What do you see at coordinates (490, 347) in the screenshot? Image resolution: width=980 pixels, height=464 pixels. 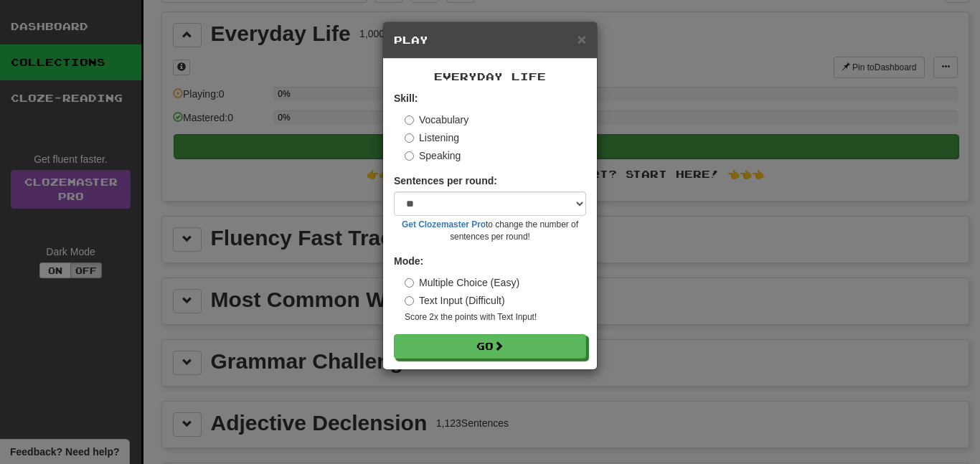 I see `button: Go` at bounding box center [490, 347].